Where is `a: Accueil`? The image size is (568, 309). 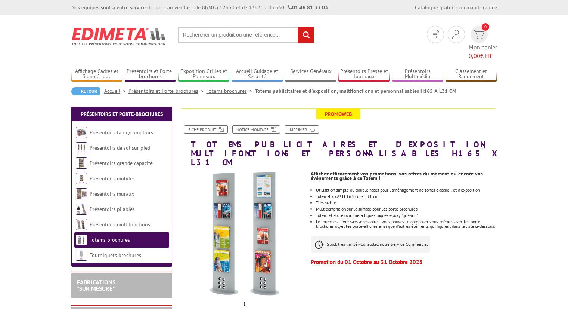
a: Accueil is located at coordinates (116, 91).